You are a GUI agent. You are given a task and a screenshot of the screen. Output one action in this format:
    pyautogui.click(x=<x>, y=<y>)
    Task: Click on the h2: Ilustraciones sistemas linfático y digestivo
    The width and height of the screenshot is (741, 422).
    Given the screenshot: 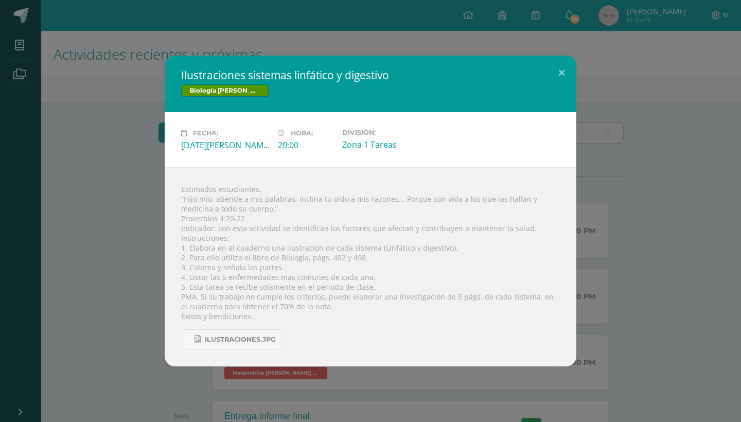 What is the action you would take?
    pyautogui.click(x=370, y=75)
    